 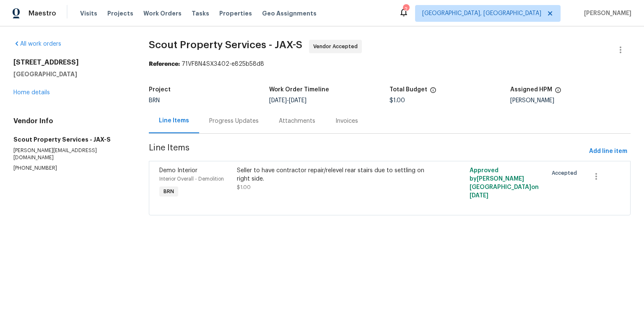 I want to click on div: Progress Updates, so click(x=234, y=121).